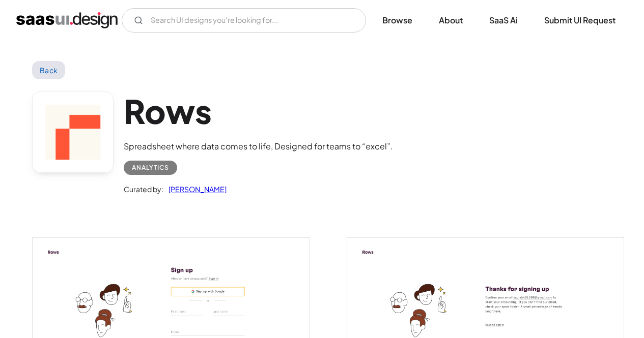  I want to click on h1: Rows, so click(258, 111).